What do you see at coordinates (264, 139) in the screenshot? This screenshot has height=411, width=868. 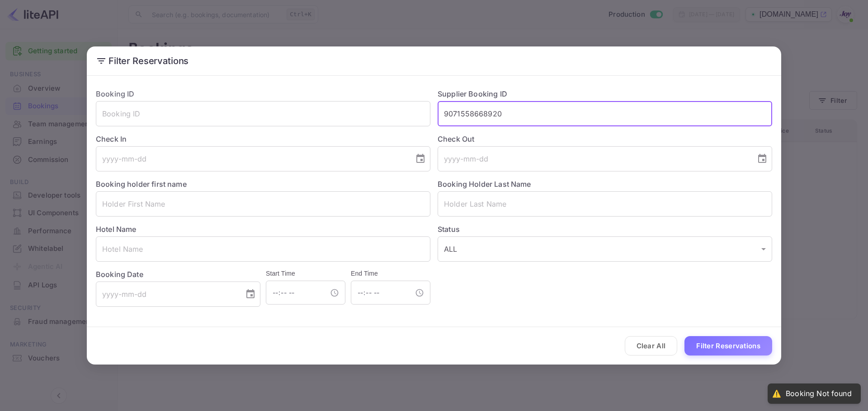 I see `label: Check In` at bounding box center [264, 139].